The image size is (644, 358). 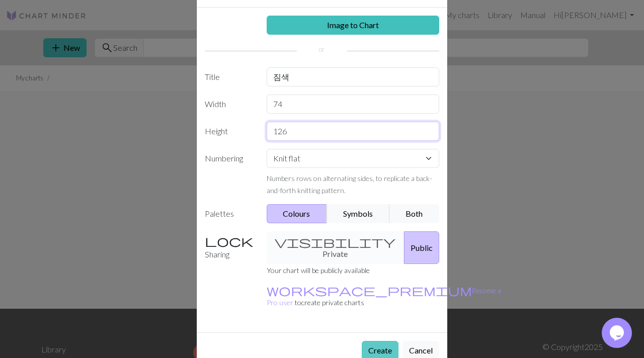 What do you see at coordinates (353, 25) in the screenshot?
I see `a: Image to Chart` at bounding box center [353, 25].